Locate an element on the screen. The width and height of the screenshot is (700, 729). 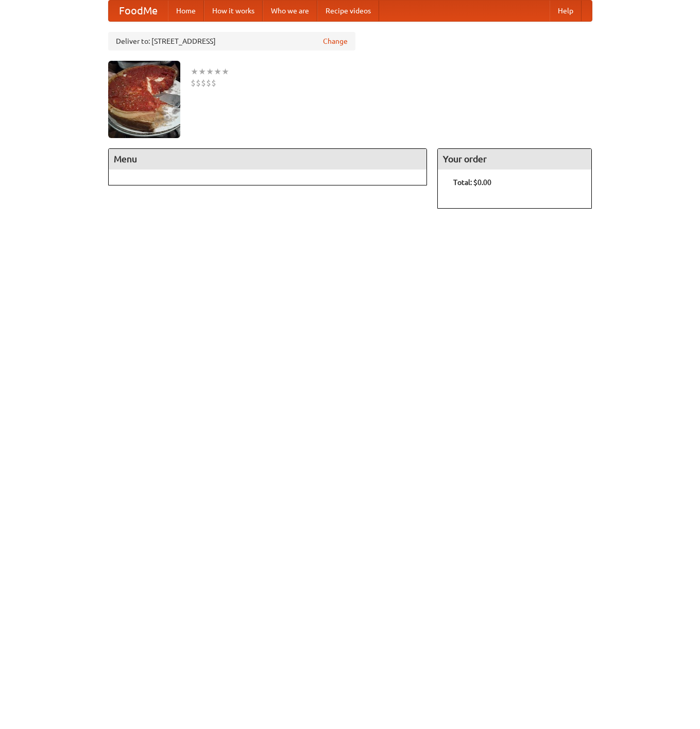
a: FoodMe is located at coordinates (138, 11).